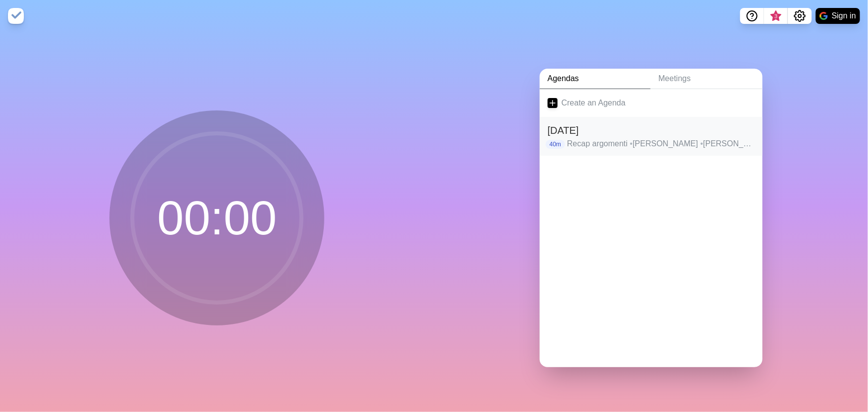 The width and height of the screenshot is (868, 412). I want to click on p: 40m, so click(555, 144).